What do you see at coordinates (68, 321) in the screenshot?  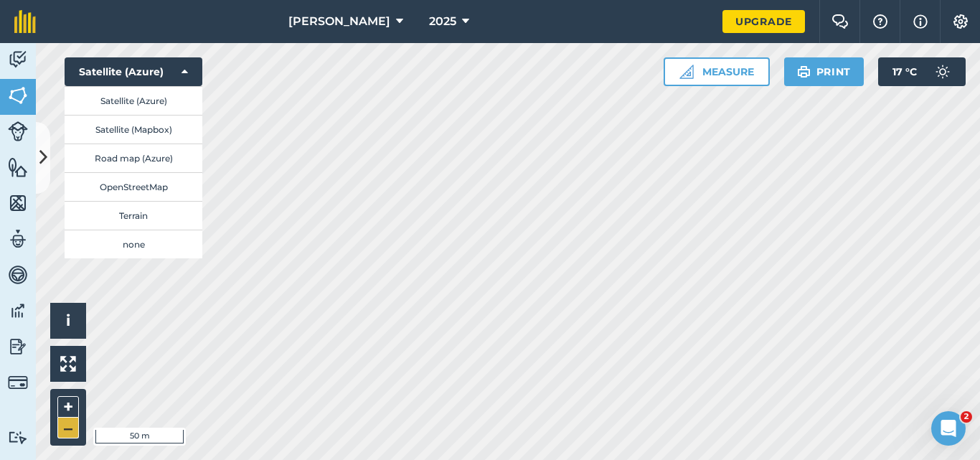 I see `button: i` at bounding box center [68, 321].